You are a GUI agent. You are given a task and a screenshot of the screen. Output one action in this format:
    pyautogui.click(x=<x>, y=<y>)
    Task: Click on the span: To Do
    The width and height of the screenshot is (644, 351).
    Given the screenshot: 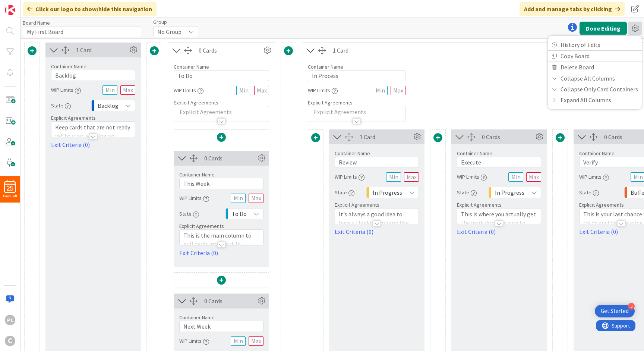 What is the action you would take?
    pyautogui.click(x=239, y=214)
    